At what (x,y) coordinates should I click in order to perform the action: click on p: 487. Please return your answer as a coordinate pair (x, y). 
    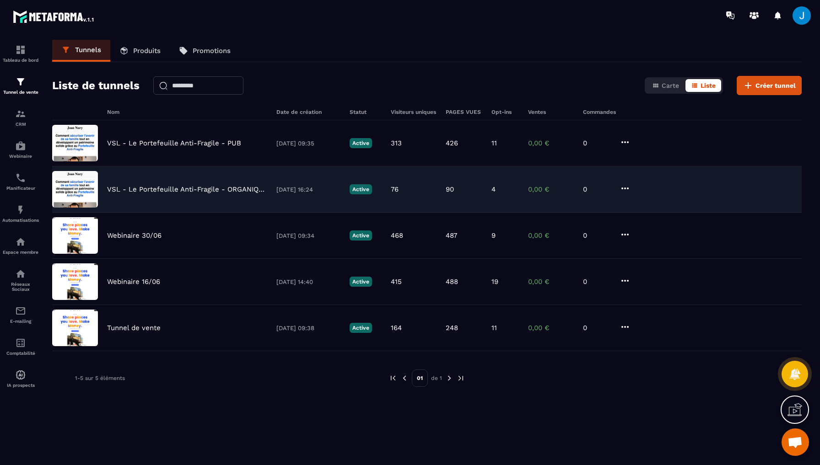
    Looking at the image, I should click on (451, 236).